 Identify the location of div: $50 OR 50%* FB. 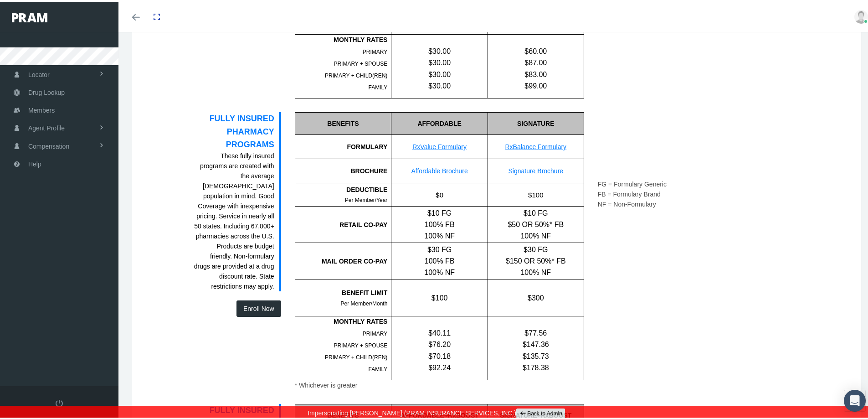
(536, 223).